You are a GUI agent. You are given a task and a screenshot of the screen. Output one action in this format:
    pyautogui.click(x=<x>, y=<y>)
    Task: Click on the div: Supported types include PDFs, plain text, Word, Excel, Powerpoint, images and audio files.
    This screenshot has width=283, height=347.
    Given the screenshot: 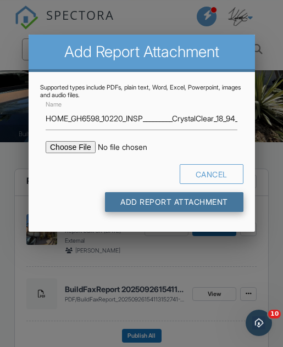 What is the action you would take?
    pyautogui.click(x=142, y=91)
    